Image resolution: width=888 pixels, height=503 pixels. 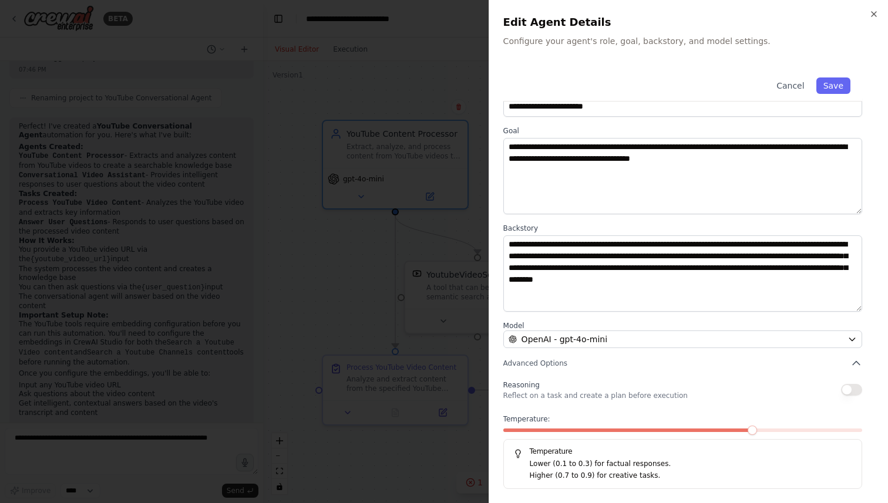 What do you see at coordinates (682, 339) in the screenshot?
I see `button: OpenAI - gpt-4o-mini` at bounding box center [682, 339].